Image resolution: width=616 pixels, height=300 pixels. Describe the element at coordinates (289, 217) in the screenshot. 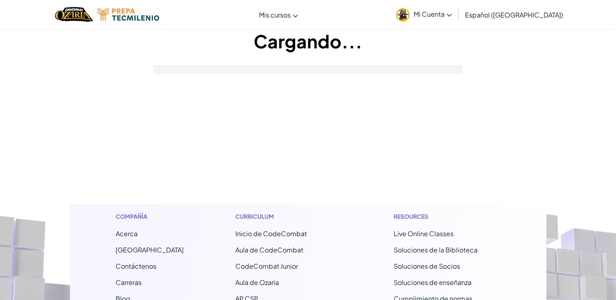

I see `h1: Curriculum` at that location.